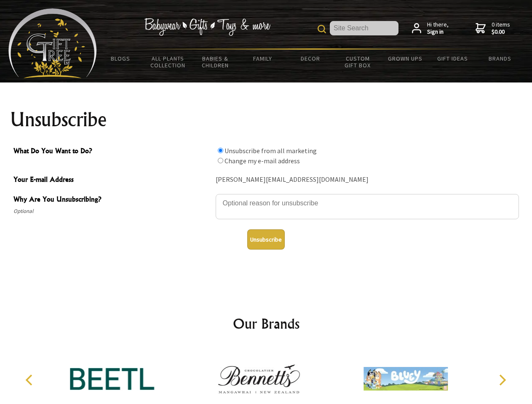 Image resolution: width=532 pixels, height=404 pixels. Describe the element at coordinates (437, 32) in the screenshot. I see `strong: Sign in` at that location.